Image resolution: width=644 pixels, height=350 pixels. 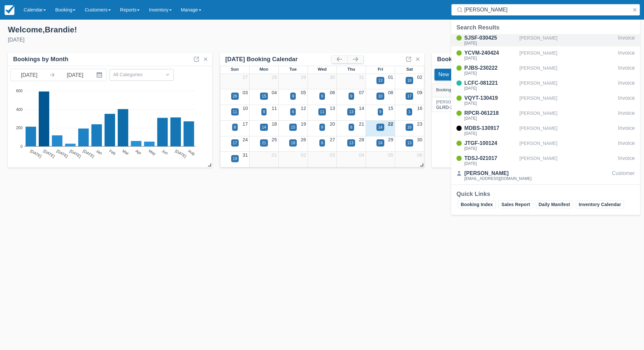 What do you see at coordinates (409, 127) in the screenshot?
I see `div: 16` at bounding box center [409, 127].